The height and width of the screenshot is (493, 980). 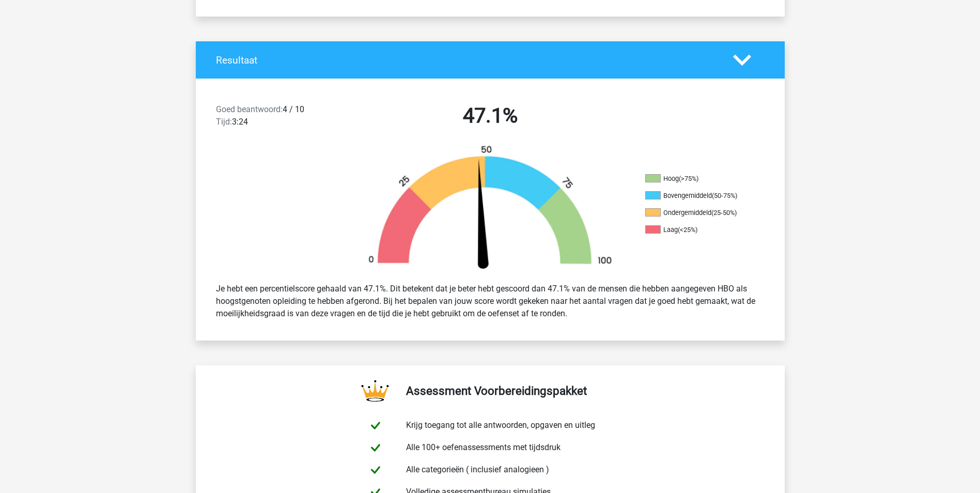 What do you see at coordinates (724, 195) in the screenshot?
I see `div: (50-75%)` at bounding box center [724, 195].